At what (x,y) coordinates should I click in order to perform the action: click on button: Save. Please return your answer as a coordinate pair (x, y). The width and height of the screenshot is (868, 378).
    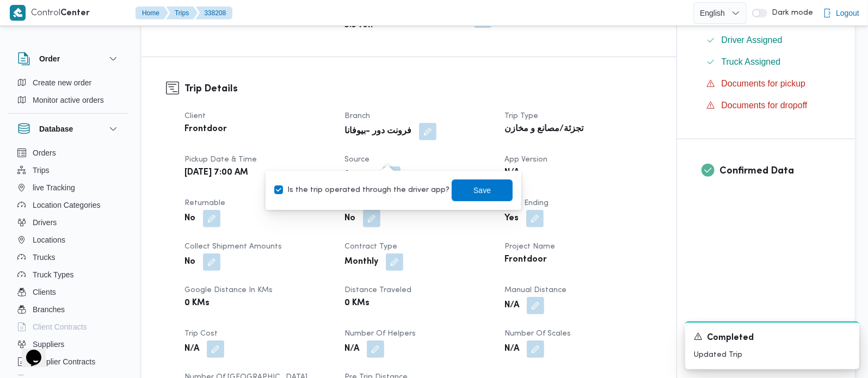
    Looking at the image, I should click on (482, 191).